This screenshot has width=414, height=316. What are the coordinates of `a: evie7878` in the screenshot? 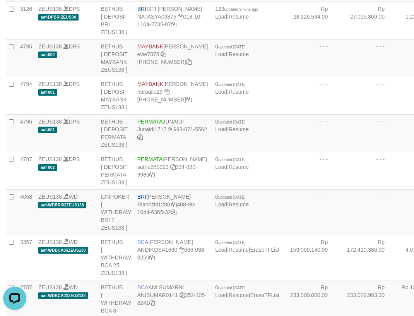 It's located at (148, 54).